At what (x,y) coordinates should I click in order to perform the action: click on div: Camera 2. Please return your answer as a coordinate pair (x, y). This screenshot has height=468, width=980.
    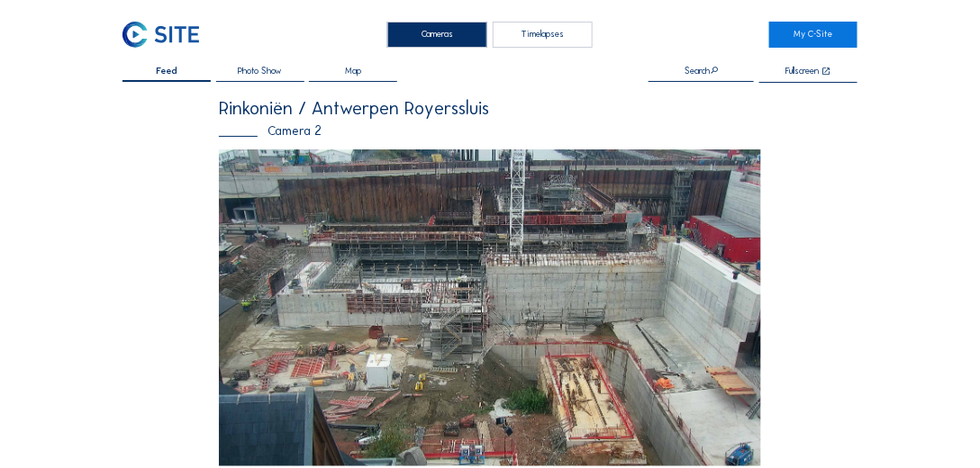
    Looking at the image, I should click on (490, 131).